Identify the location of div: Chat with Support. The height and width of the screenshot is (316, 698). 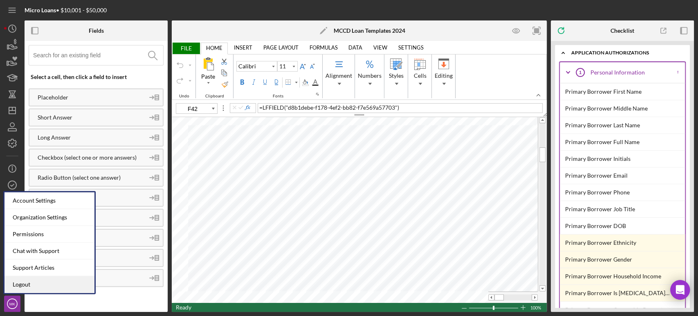
(49, 251).